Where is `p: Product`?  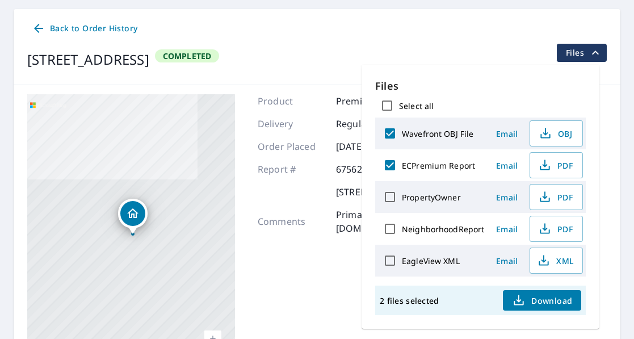
p: Product is located at coordinates (292, 101).